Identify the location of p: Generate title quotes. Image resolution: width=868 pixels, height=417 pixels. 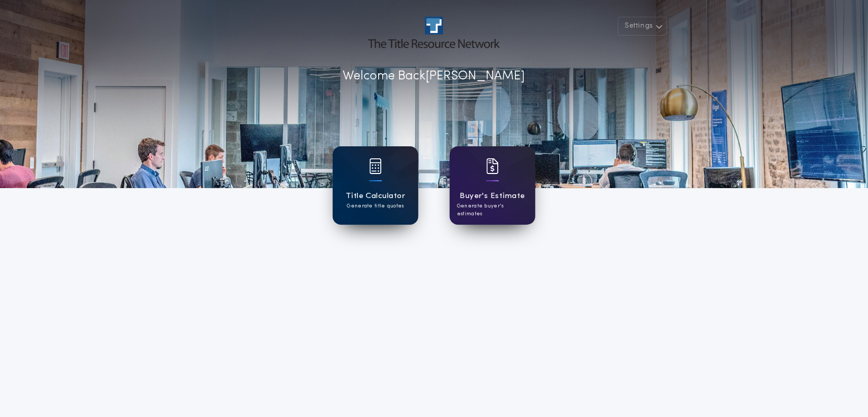
(375, 206).